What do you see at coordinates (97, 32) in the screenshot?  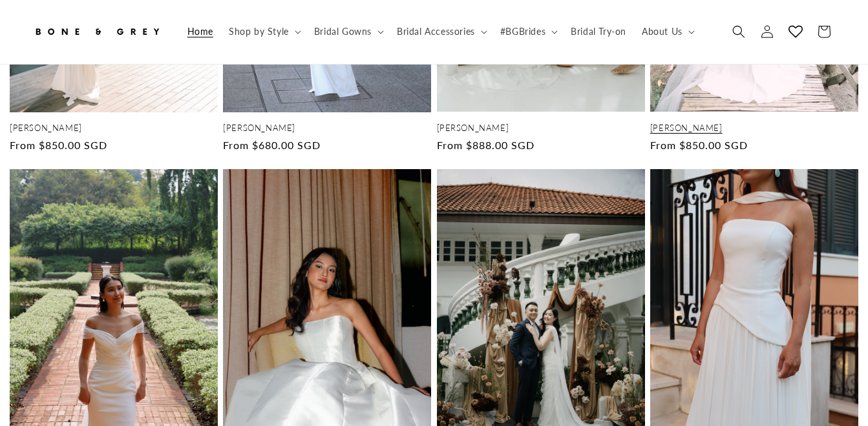 I see `a: Bone and Grey Bridal` at bounding box center [97, 32].